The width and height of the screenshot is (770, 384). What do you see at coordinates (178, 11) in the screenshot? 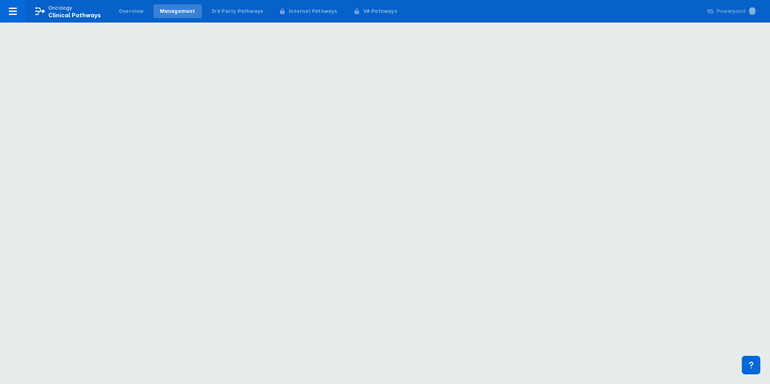
I see `a: Management` at bounding box center [178, 11].